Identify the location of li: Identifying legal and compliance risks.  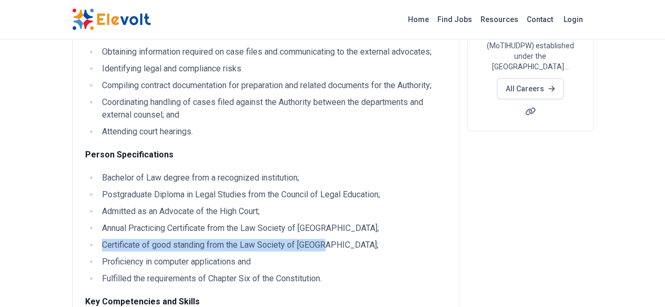
(272, 69).